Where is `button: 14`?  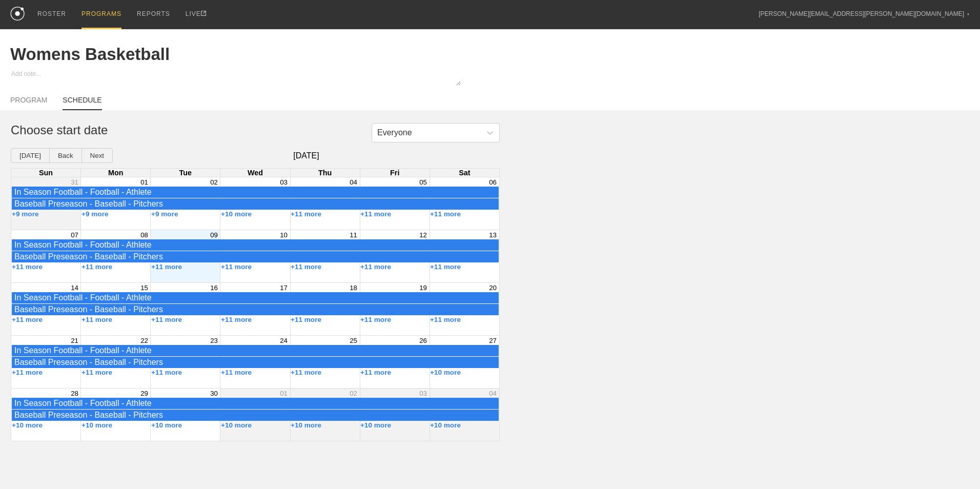
button: 14 is located at coordinates (74, 287).